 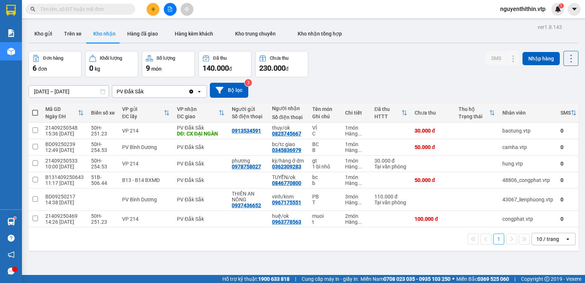 What do you see at coordinates (289, 144) in the screenshot?
I see `div: bc/tc giao` at bounding box center [289, 144].